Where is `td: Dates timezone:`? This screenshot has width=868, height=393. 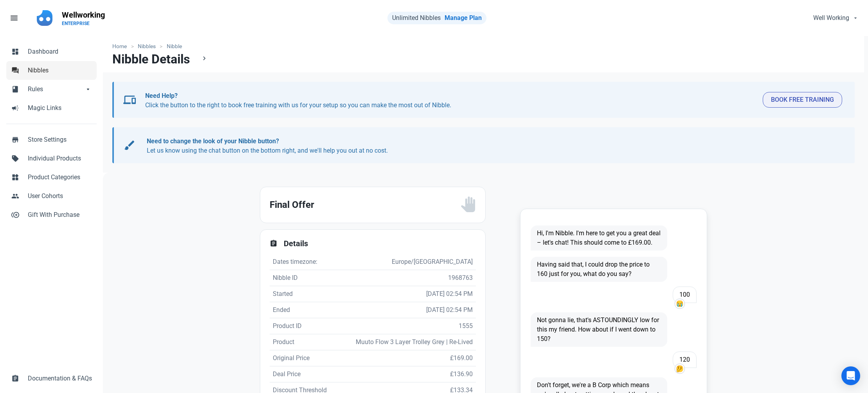 td: Dates timezone: is located at coordinates (304, 262).